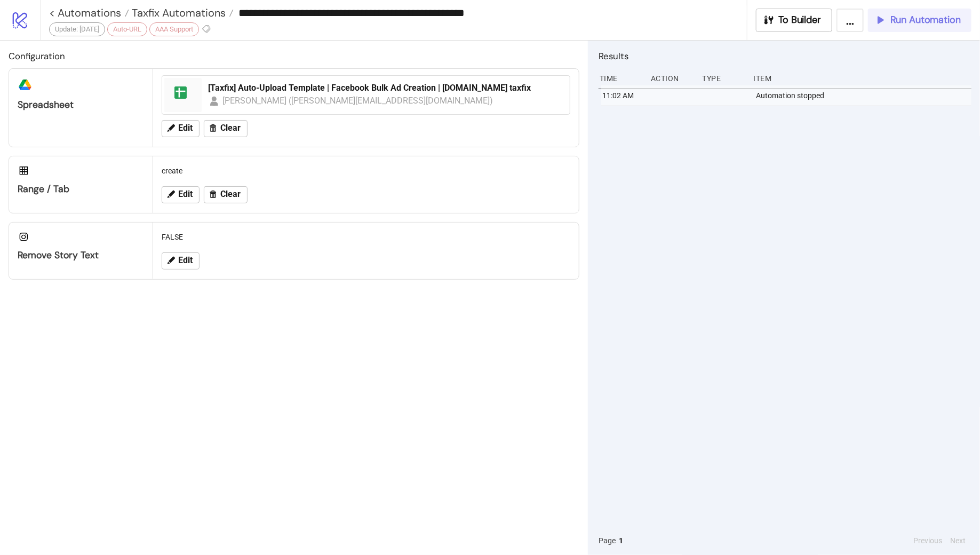 This screenshot has width=980, height=555. What do you see at coordinates (920, 21) in the screenshot?
I see `button: Run Automation` at bounding box center [920, 21].